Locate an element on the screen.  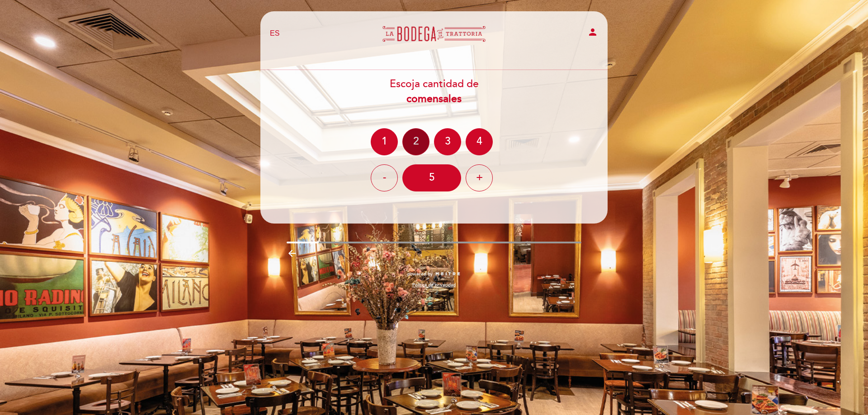
span: powered by is located at coordinates (420, 274).